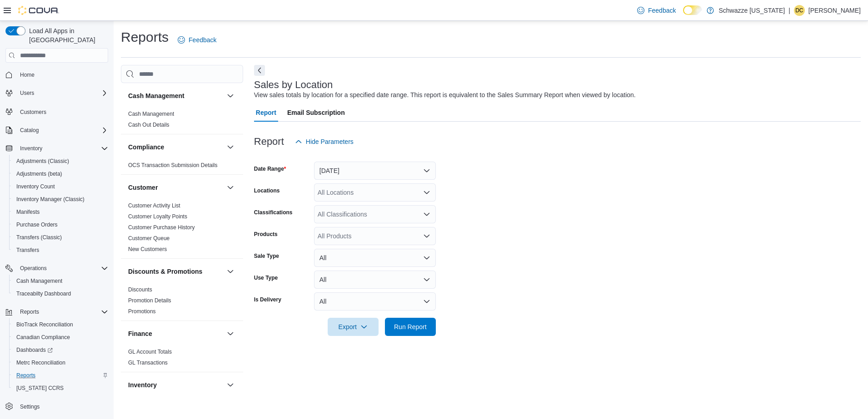  Describe the element at coordinates (150, 352) in the screenshot. I see `a: GL Account Totals` at that location.